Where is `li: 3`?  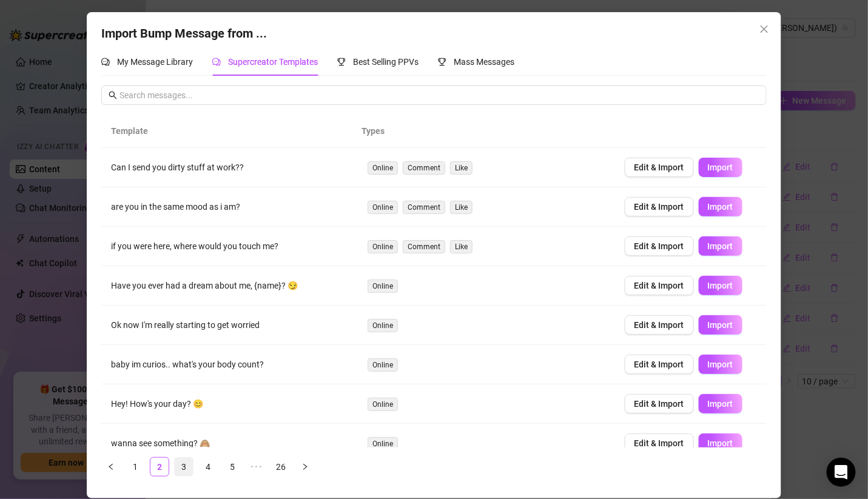
li: 3 is located at coordinates (183, 466).